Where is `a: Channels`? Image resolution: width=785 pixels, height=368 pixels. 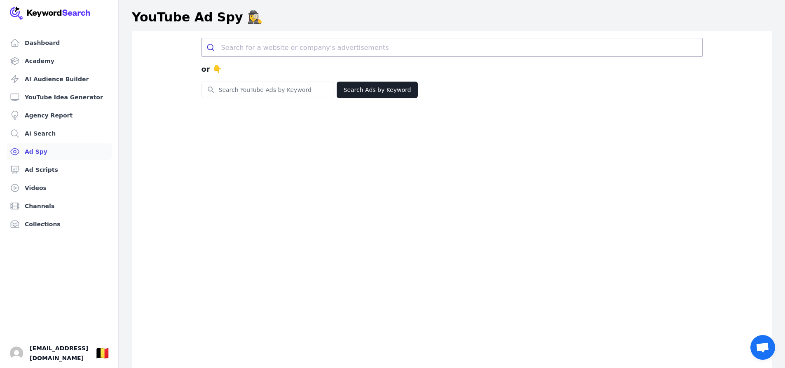
a: Channels is located at coordinates (59, 206).